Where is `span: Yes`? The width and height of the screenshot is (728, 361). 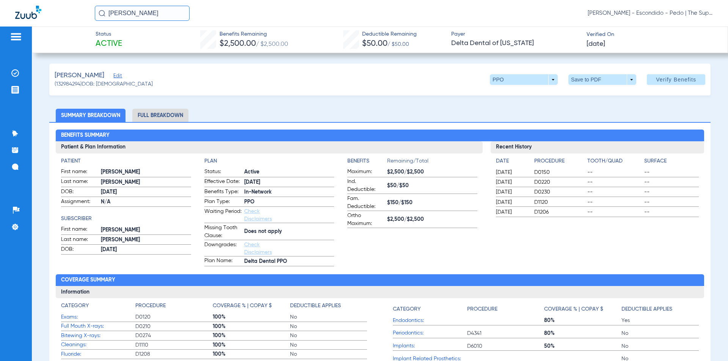 span: Yes is located at coordinates (660, 321).